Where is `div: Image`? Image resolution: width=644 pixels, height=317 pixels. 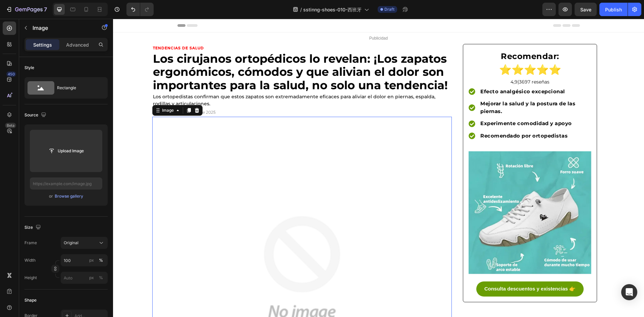
div: Image is located at coordinates (55, 92).